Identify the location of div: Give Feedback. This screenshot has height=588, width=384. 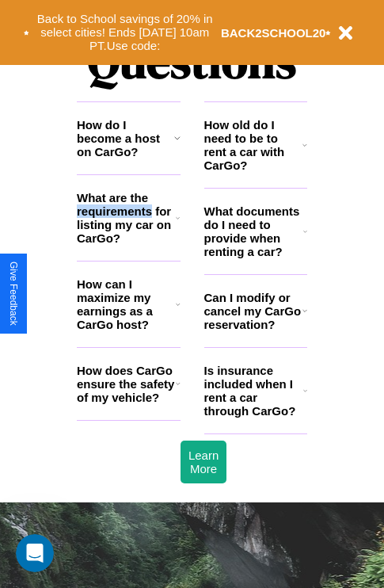
(14, 293).